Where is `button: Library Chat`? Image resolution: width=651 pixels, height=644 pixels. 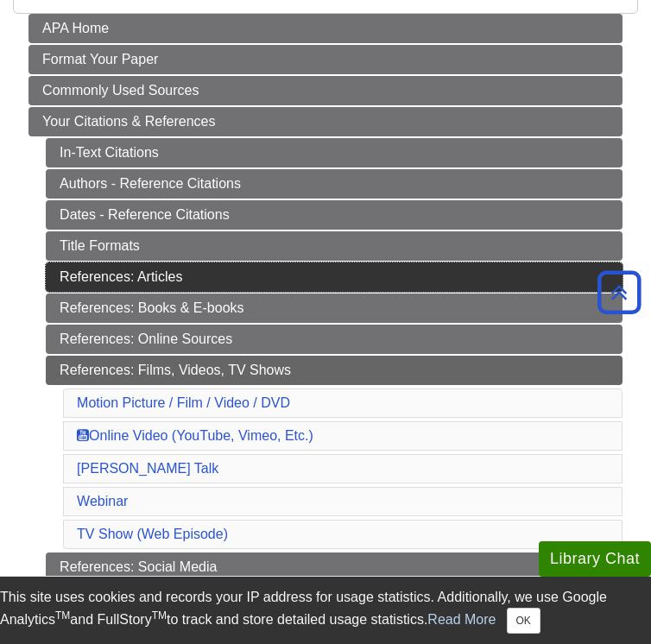 button: Library Chat is located at coordinates (594, 559).